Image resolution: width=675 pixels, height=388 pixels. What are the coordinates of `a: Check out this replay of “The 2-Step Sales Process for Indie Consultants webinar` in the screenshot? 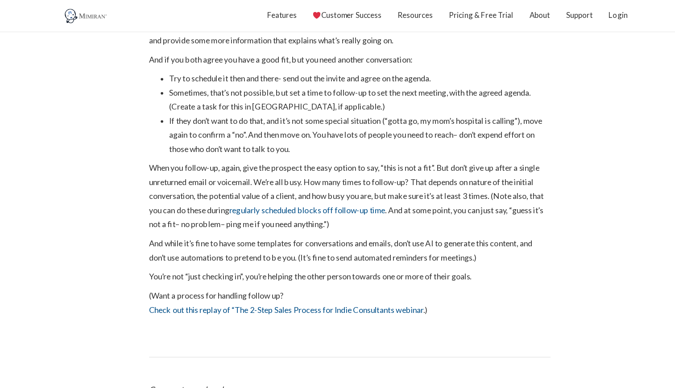 It's located at (281, 275).